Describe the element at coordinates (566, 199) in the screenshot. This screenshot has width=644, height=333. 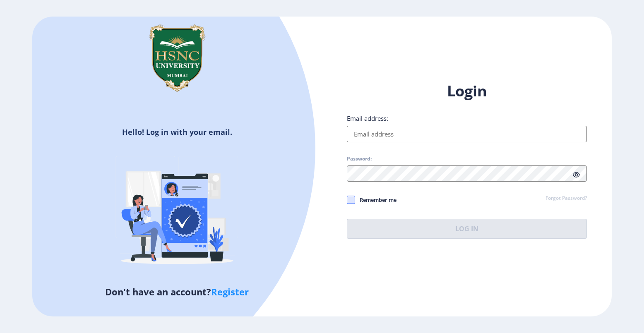
I see `a: Forgot Password?` at that location.